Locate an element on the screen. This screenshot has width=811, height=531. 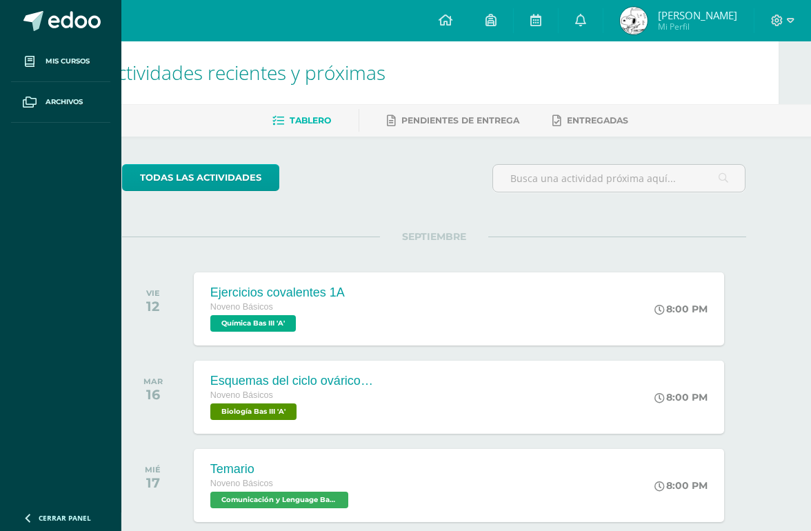
div: Temario is located at coordinates (281, 469).